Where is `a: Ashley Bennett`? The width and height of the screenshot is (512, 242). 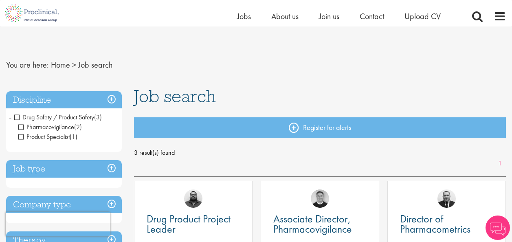 a: Ashley Bennett is located at coordinates (193, 198).